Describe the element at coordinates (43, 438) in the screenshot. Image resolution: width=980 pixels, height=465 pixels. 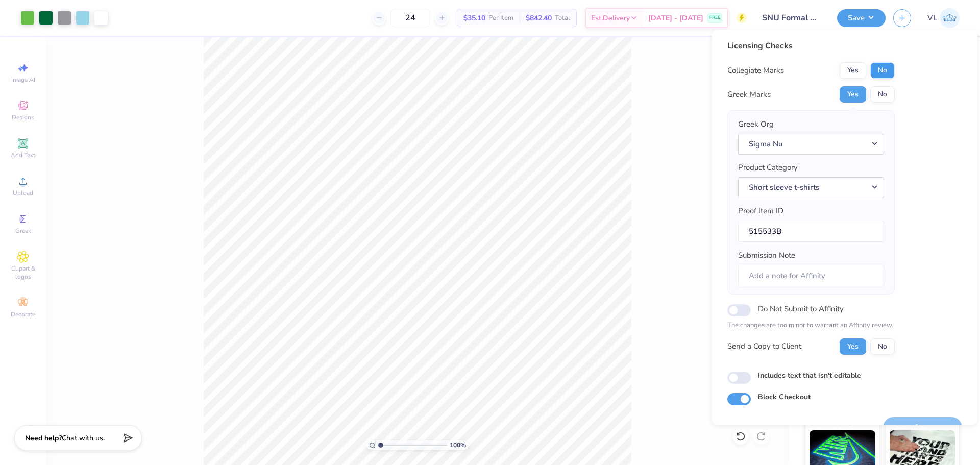
I see `strong: Need help?` at that location.